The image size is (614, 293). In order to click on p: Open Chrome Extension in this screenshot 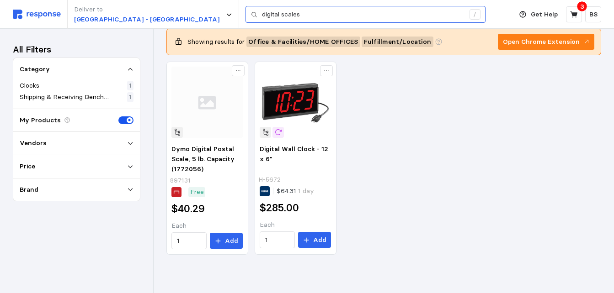, I will do `click(541, 42)`.